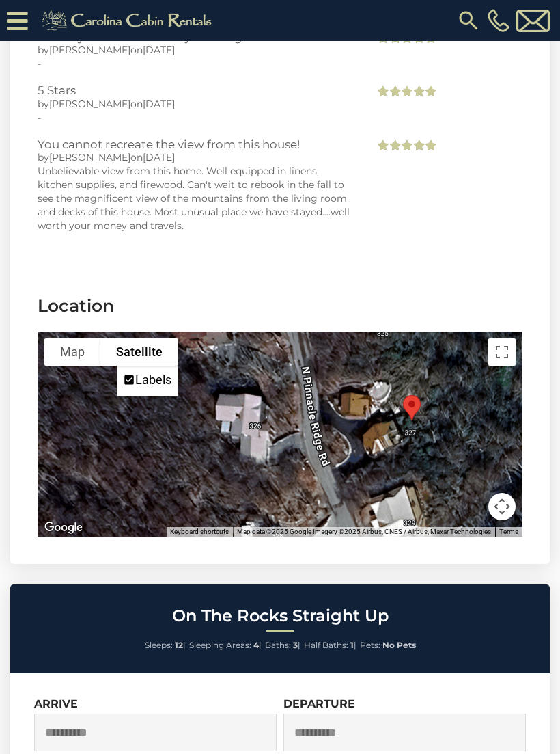 The height and width of the screenshot is (754, 560). I want to click on h3: 5 Stars, so click(196, 90).